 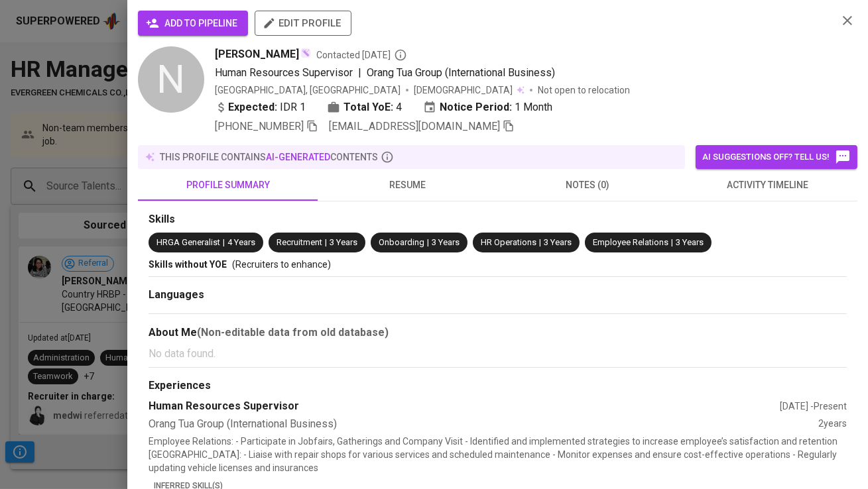 I want to click on span: activity timeline, so click(x=767, y=185).